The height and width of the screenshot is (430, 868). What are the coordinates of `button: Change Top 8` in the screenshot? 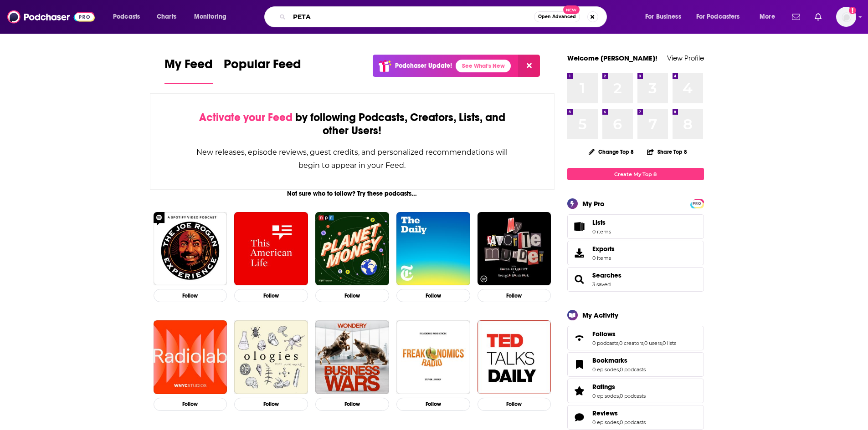 It's located at (612, 152).